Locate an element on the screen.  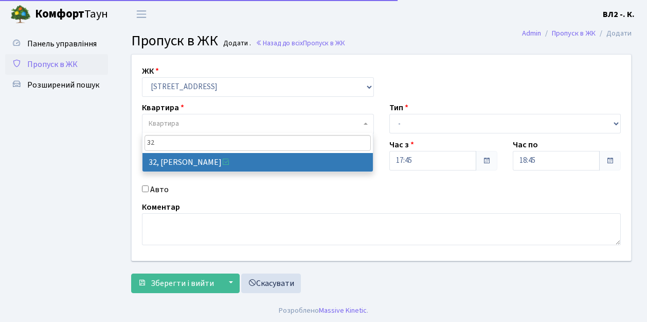
a: Massive Kinetic is located at coordinates (343, 310).